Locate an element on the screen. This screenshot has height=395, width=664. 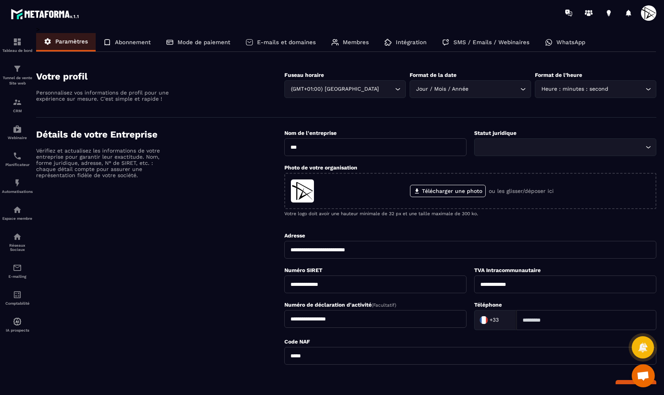
a: automationsautomationsEspace membre is located at coordinates (17, 213).